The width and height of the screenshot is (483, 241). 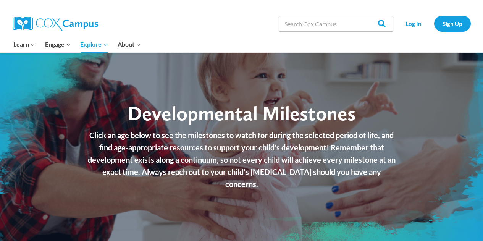 I want to click on span: Learn, so click(x=24, y=44).